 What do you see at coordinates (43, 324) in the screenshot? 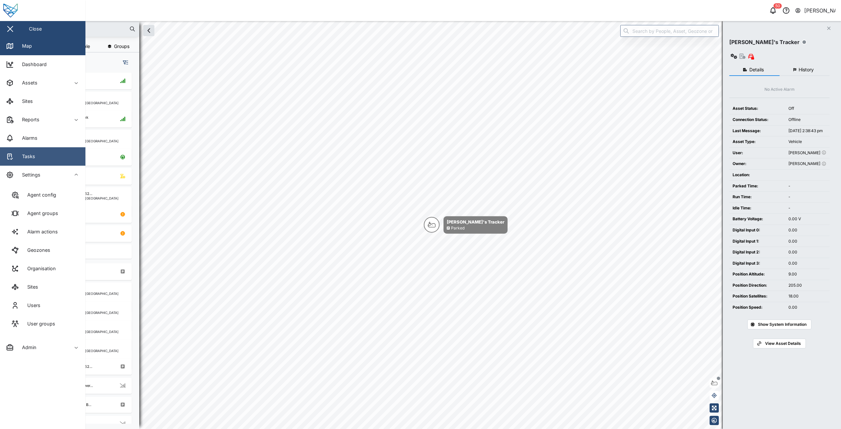
I see `a: User groups` at bounding box center [43, 324].